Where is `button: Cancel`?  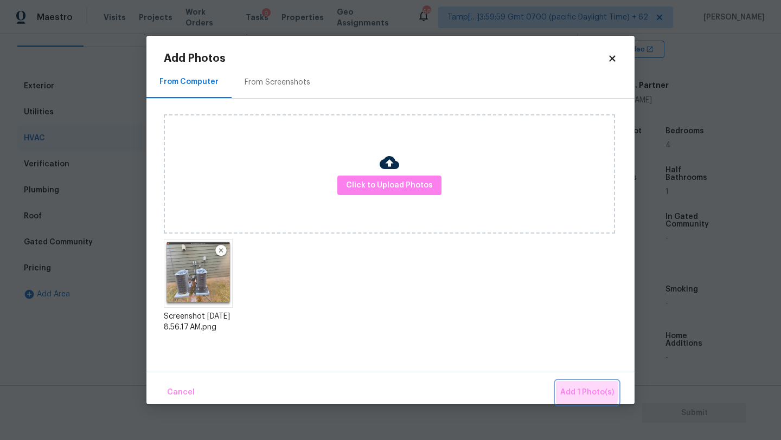 button: Cancel is located at coordinates (181, 392).